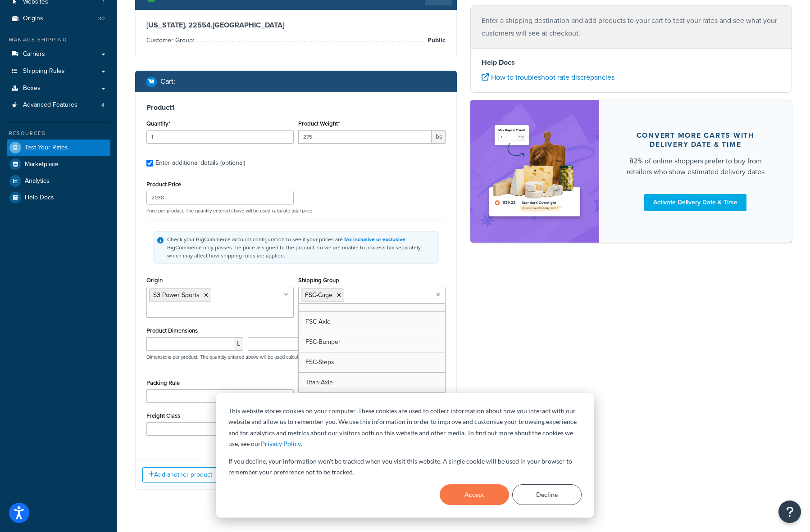 The image size is (810, 532). What do you see at coordinates (631, 62) in the screenshot?
I see `h4: Help Docs` at bounding box center [631, 62].